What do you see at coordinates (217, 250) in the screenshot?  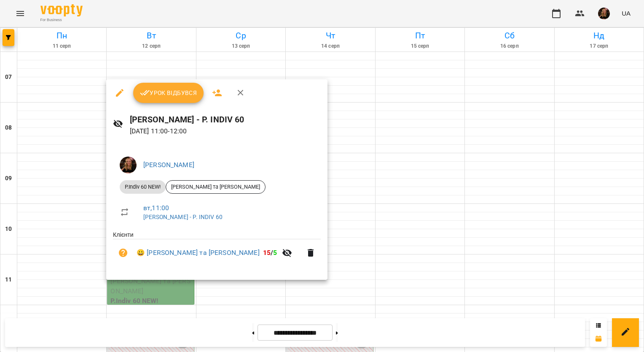 I see `ul: Клієнти` at bounding box center [217, 250].